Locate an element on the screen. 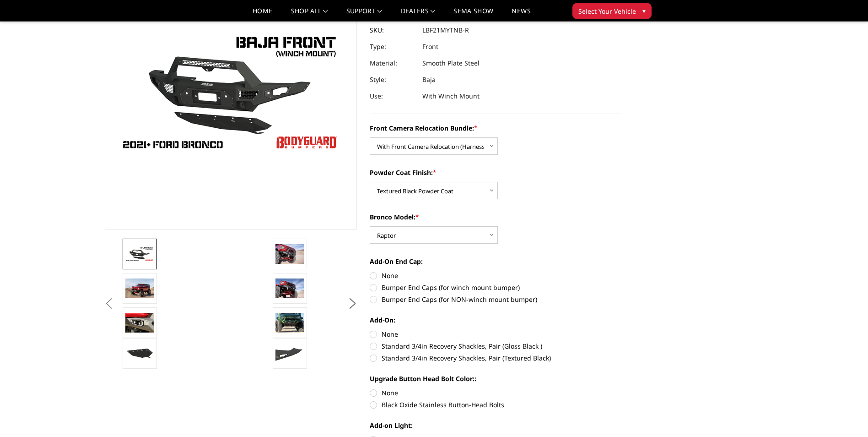  label: Add-on Light: is located at coordinates (496, 425).